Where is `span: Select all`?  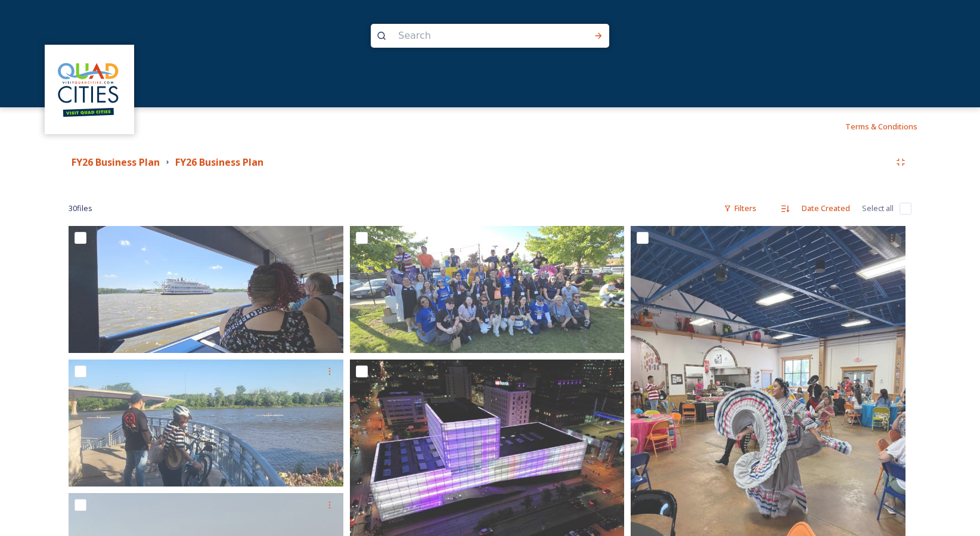
span: Select all is located at coordinates (877, 208).